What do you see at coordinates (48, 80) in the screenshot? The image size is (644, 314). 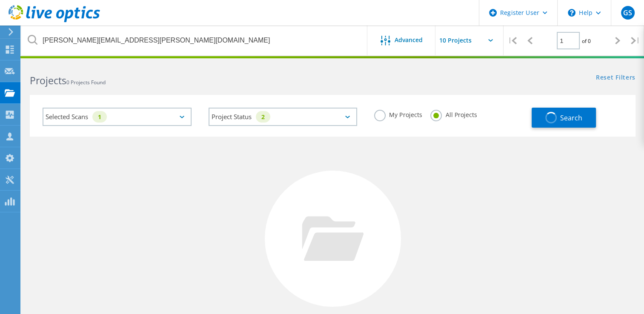 I see `b: Projects` at bounding box center [48, 80].